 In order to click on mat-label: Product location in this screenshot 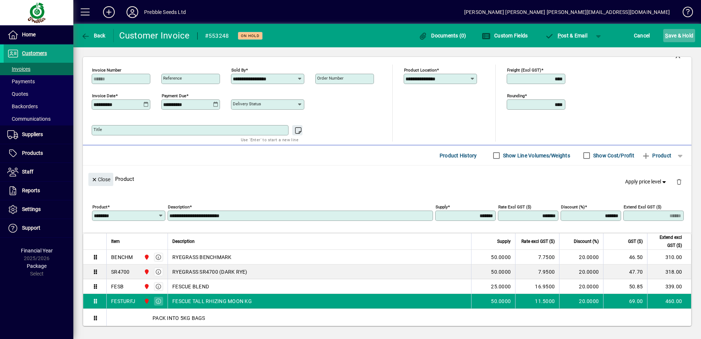, I will do `click(420, 70)`.